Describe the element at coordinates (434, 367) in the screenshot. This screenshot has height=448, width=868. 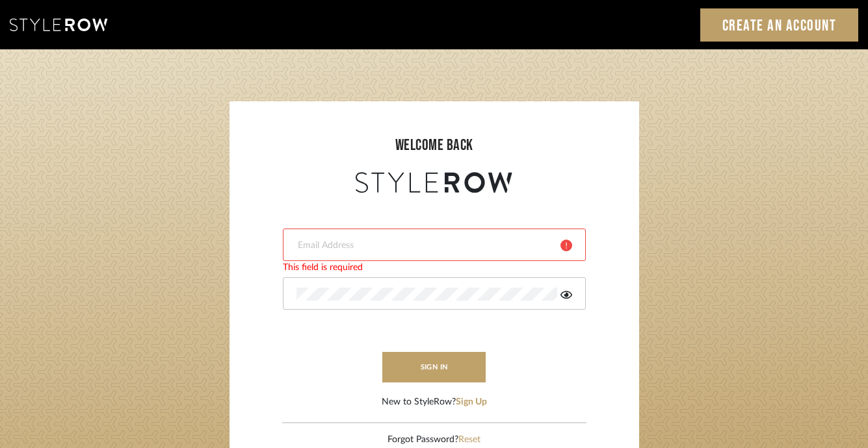
I see `button: sign in` at that location.